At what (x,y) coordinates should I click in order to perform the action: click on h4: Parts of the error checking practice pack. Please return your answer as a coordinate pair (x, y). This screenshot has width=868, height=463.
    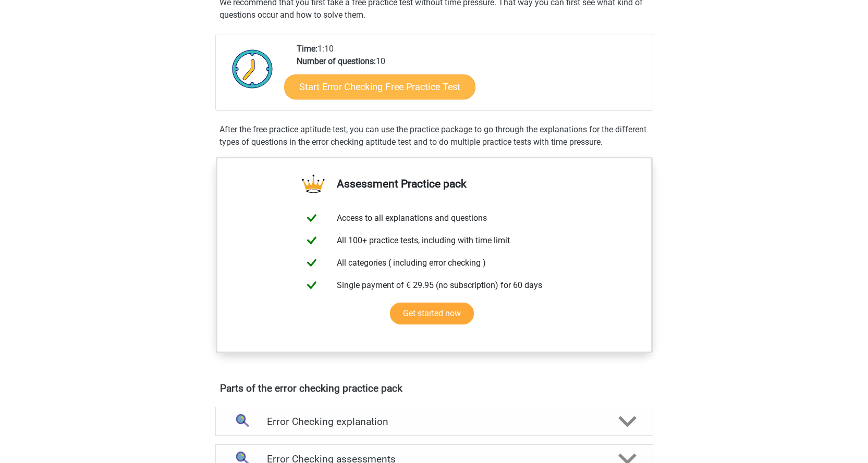
    Looking at the image, I should click on (434, 388).